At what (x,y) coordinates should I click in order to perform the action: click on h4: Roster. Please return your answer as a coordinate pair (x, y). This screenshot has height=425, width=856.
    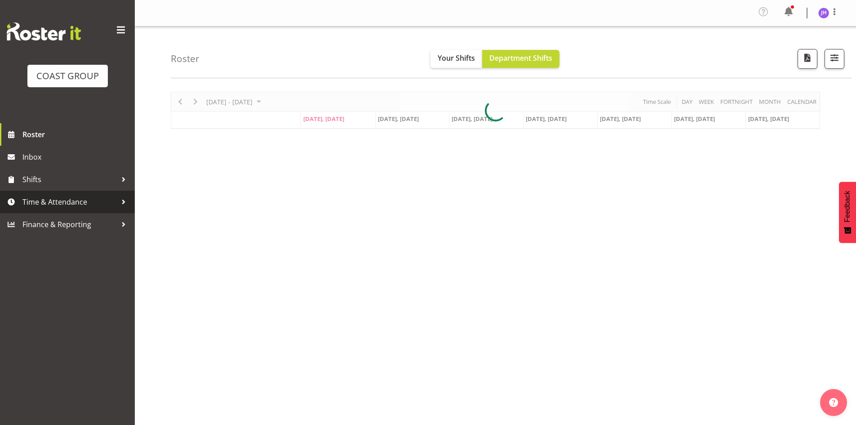
    Looking at the image, I should click on (185, 58).